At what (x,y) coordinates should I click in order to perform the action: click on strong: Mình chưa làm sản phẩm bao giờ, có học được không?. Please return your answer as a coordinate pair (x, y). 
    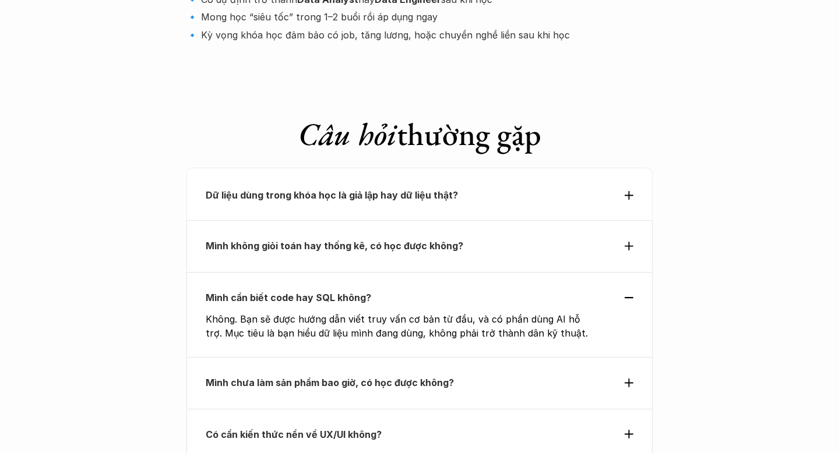
    Looking at the image, I should click on (330, 383).